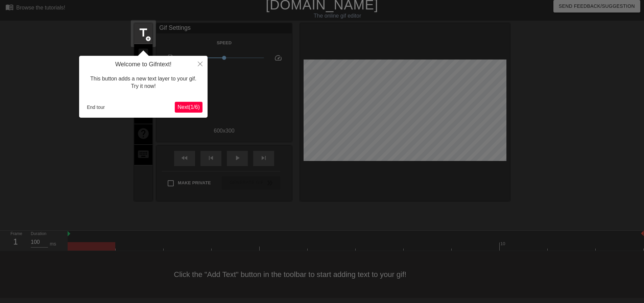 This screenshot has width=644, height=303. Describe the element at coordinates (189, 107) in the screenshot. I see `span: Next ( 1 / 6 )` at that location.